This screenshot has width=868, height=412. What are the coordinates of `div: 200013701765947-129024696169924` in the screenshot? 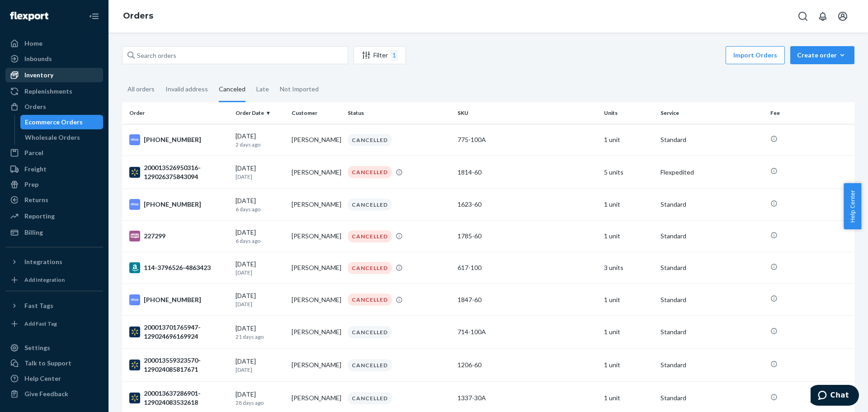 It's located at (179, 332).